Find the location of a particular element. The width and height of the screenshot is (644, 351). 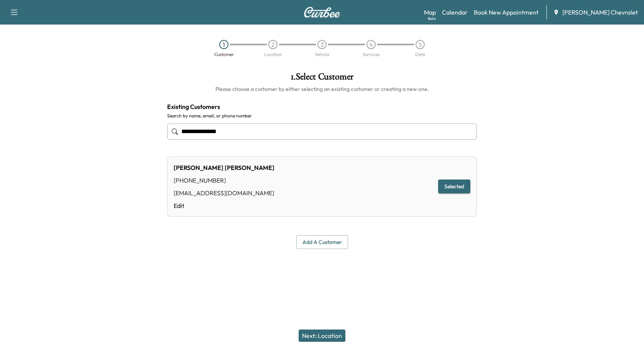

div: 1 is located at coordinates (224, 44).